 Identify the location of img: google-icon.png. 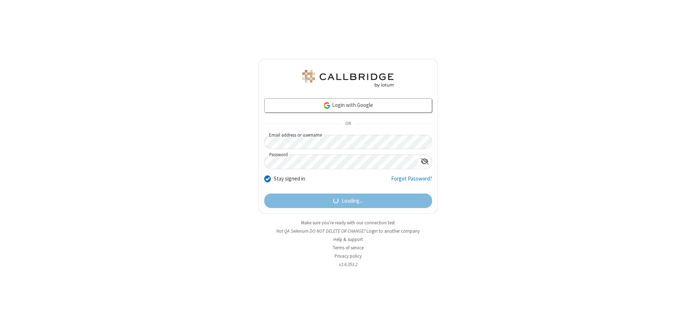
(327, 105).